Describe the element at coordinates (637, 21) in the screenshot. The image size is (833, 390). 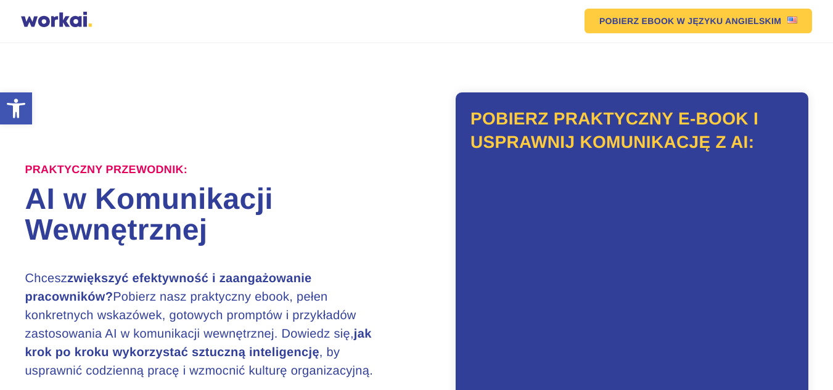
I see `em: POBIERZ EBOOK` at that location.